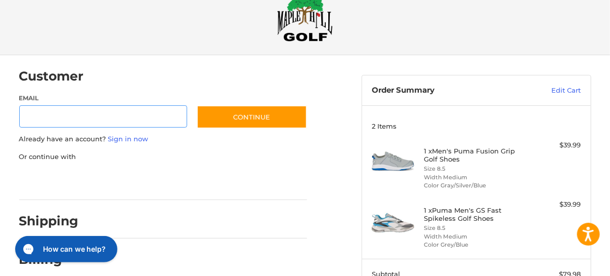  Describe the element at coordinates (56, 17) in the screenshot. I see `button: Gorgias live chat` at that location.